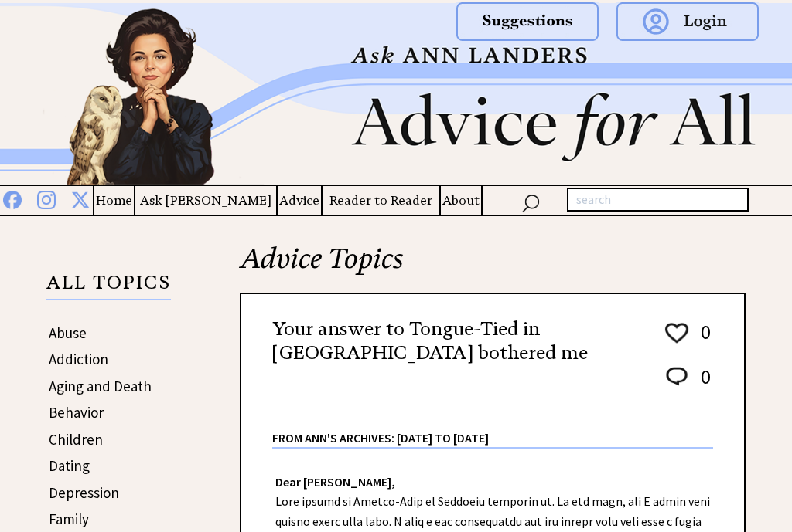 This screenshot has height=532, width=792. What do you see at coordinates (676, 377) in the screenshot?
I see `img: message_round%202.png` at bounding box center [676, 377].